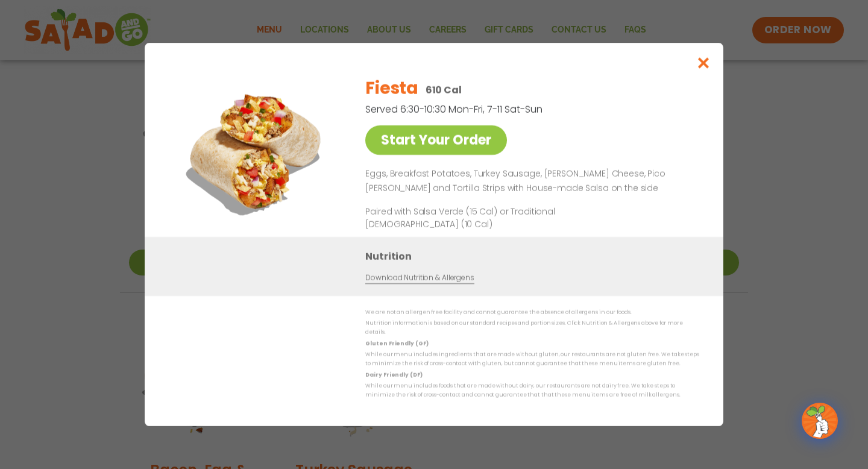  What do you see at coordinates (532, 390) in the screenshot?
I see `p: While our menu includes foods that are made without dairy, our restaurants are not dairy free. We...` at bounding box center [532, 390].